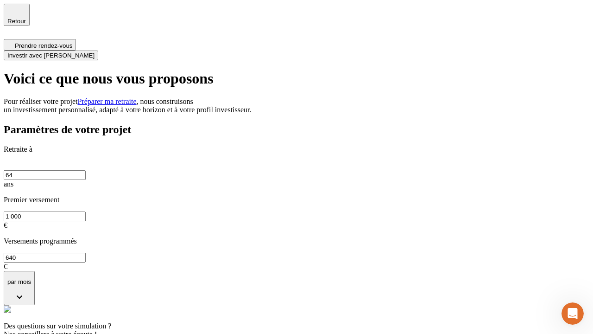 The width and height of the screenshot is (593, 334). I want to click on button: Prendre rendez-vous, so click(40, 44).